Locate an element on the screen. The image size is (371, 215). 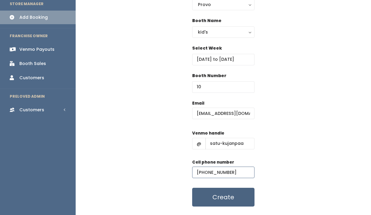
label: Booth Name is located at coordinates (207, 21).